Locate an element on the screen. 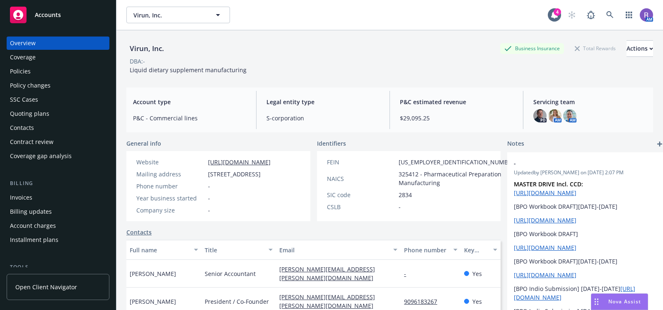 Image resolution: width=663 pixels, height=310 pixels. a: Accounts is located at coordinates (58, 15).